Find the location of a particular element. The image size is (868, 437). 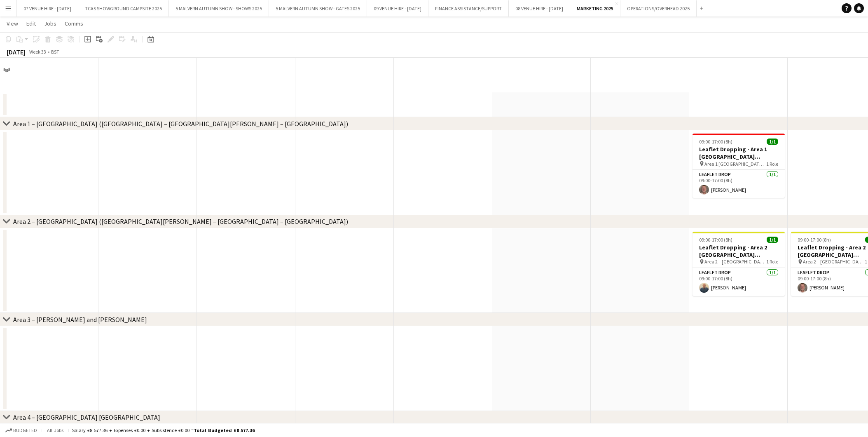

span: Budgeted is located at coordinates (25, 431).